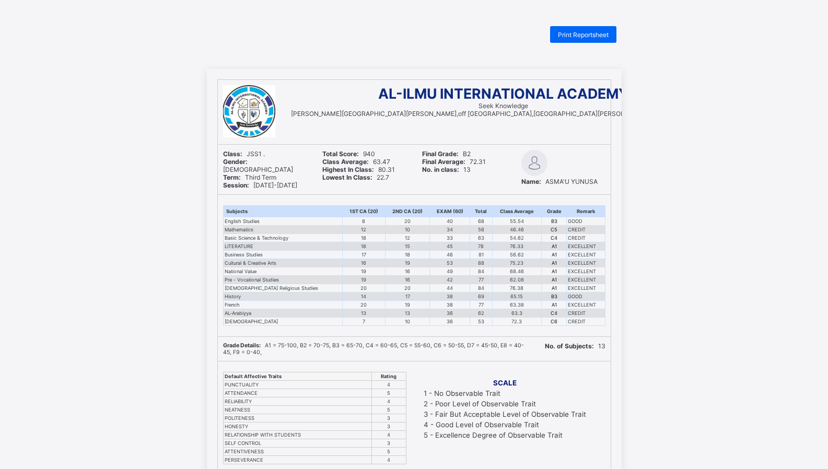  I want to click on td: NEATNESS, so click(297, 410).